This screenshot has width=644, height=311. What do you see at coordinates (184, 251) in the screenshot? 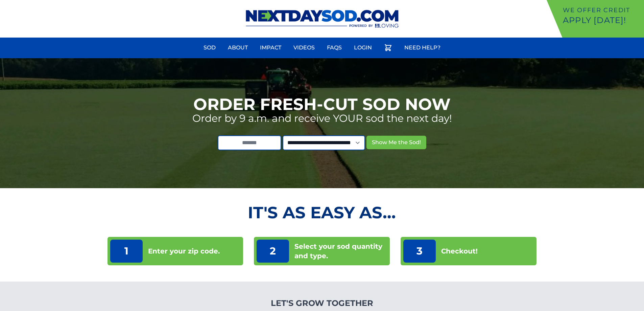
I see `p: Enter your zip code.` at bounding box center [184, 251].